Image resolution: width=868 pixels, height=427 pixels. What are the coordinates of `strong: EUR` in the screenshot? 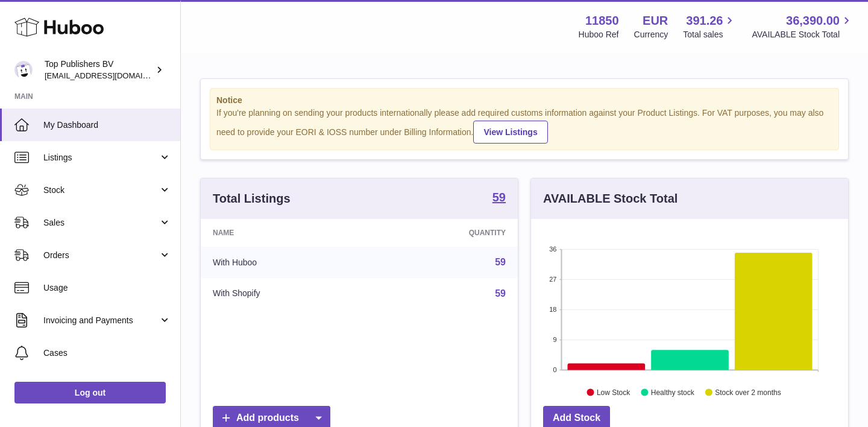 It's located at (655, 20).